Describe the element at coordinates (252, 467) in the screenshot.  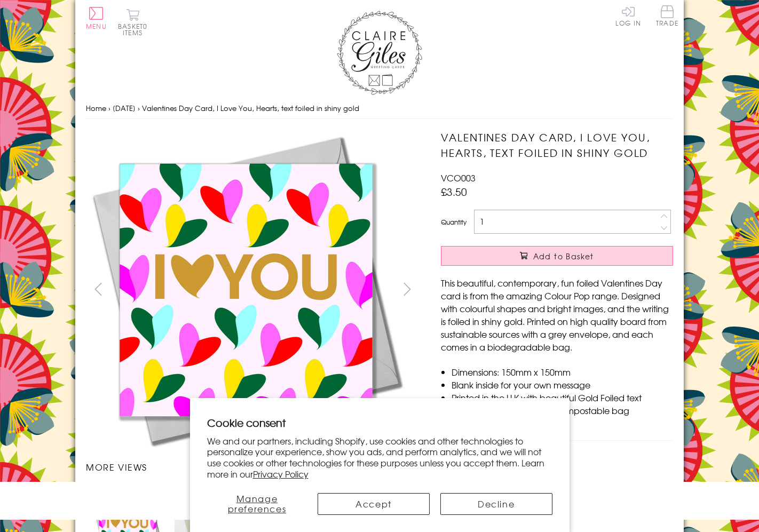
I see `h3: More views` at that location.